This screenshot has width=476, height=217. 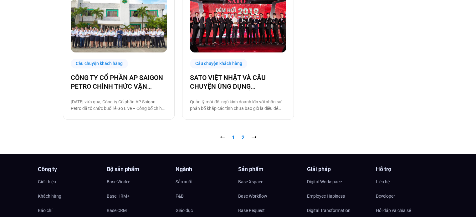 I want to click on span: Base Workflow, so click(x=252, y=196).